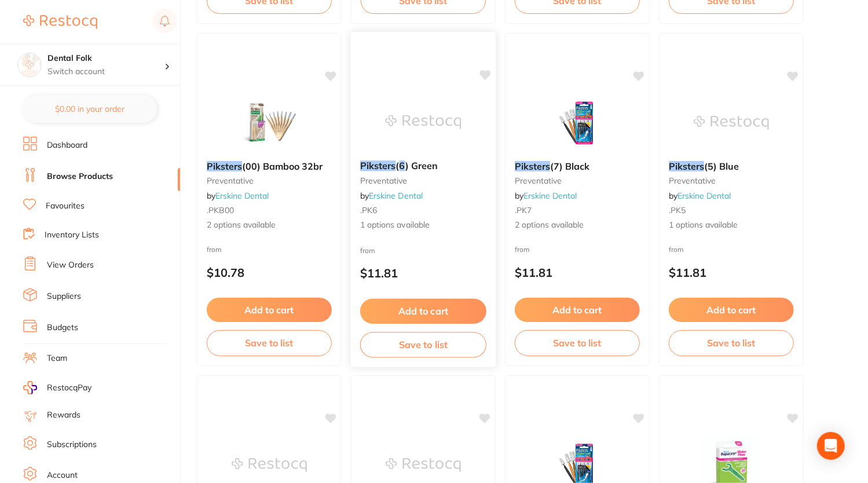 The image size is (868, 483). I want to click on span: .PK6, so click(368, 210).